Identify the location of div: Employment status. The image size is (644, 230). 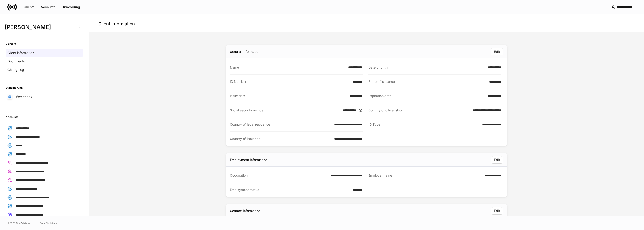
(290, 190).